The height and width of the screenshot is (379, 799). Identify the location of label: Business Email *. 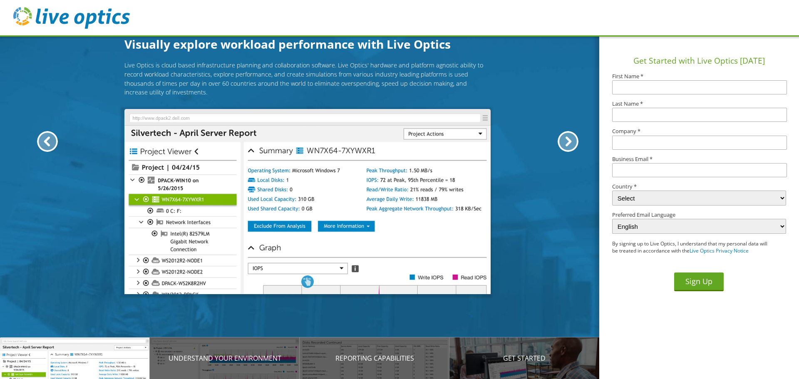
(699, 159).